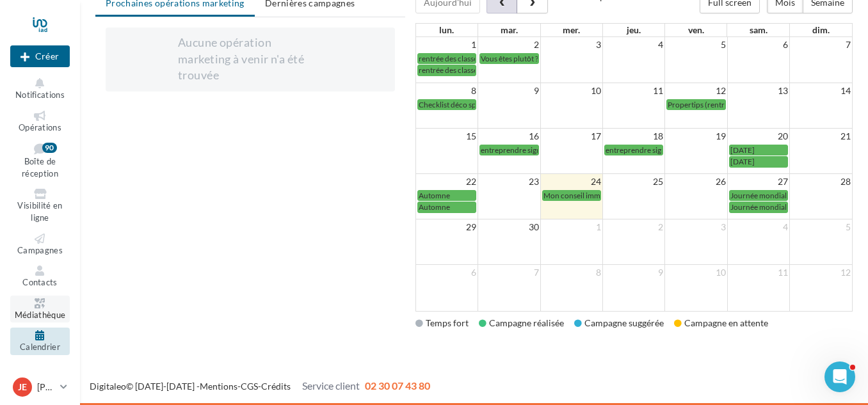 This screenshot has height=405, width=868. What do you see at coordinates (696, 136) in the screenshot?
I see `td: 19` at bounding box center [696, 136].